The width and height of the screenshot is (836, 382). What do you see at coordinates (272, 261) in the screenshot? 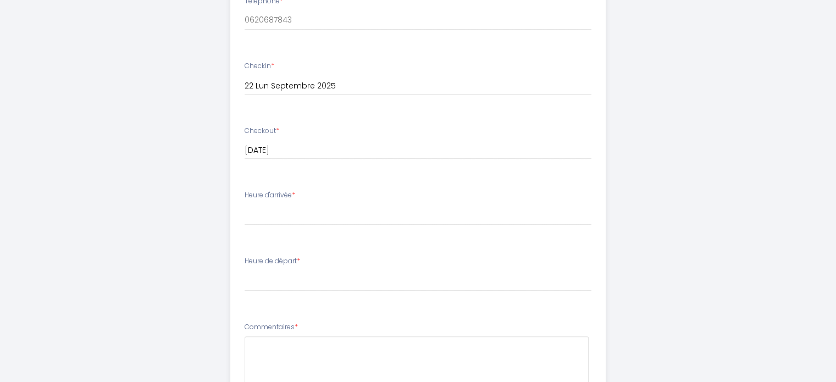
I see `label: Heure de départ` at bounding box center [272, 261].